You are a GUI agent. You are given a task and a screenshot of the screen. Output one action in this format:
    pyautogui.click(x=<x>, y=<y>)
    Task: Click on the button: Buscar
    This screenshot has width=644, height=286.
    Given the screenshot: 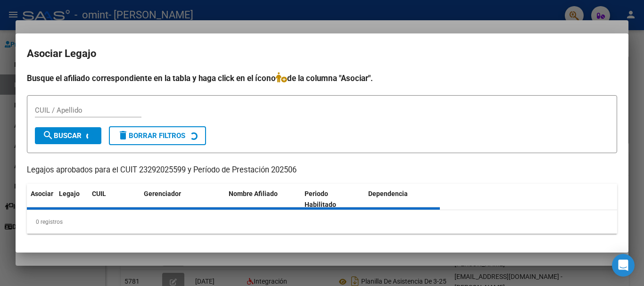 What is the action you would take?
    pyautogui.click(x=68, y=136)
    